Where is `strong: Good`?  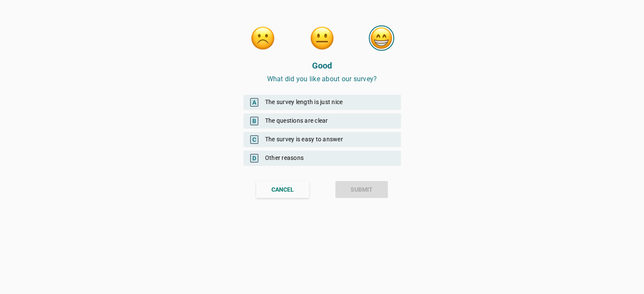
strong: Good is located at coordinates (322, 66).